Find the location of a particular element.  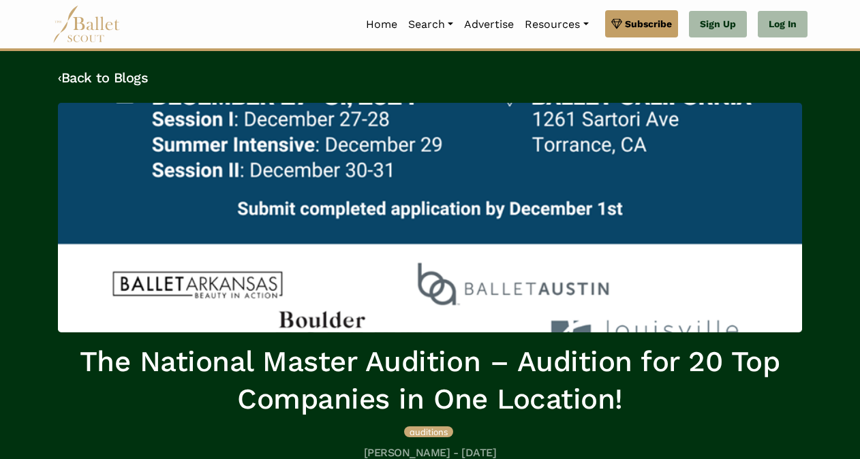

a: Resources is located at coordinates (556, 25).